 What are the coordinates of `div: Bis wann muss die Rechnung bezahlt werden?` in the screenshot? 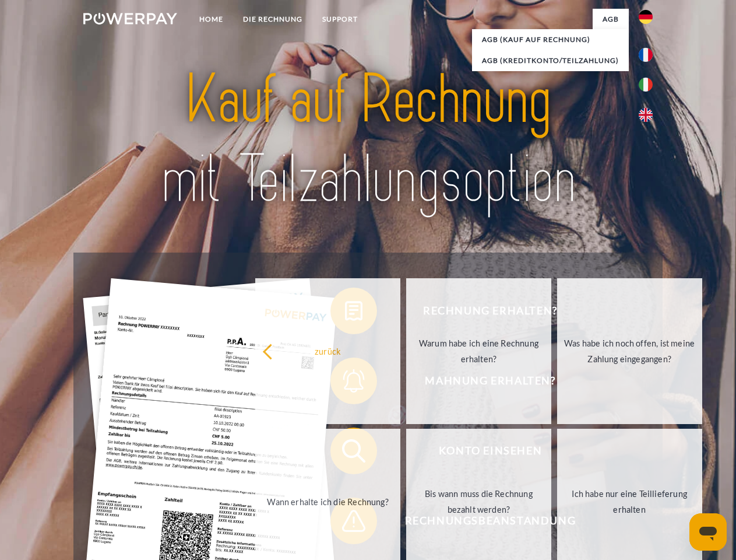 It's located at (478, 501).